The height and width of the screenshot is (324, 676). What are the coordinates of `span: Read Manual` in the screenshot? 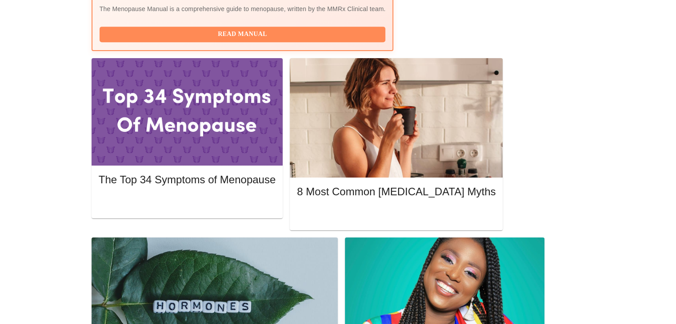 It's located at (243, 34).